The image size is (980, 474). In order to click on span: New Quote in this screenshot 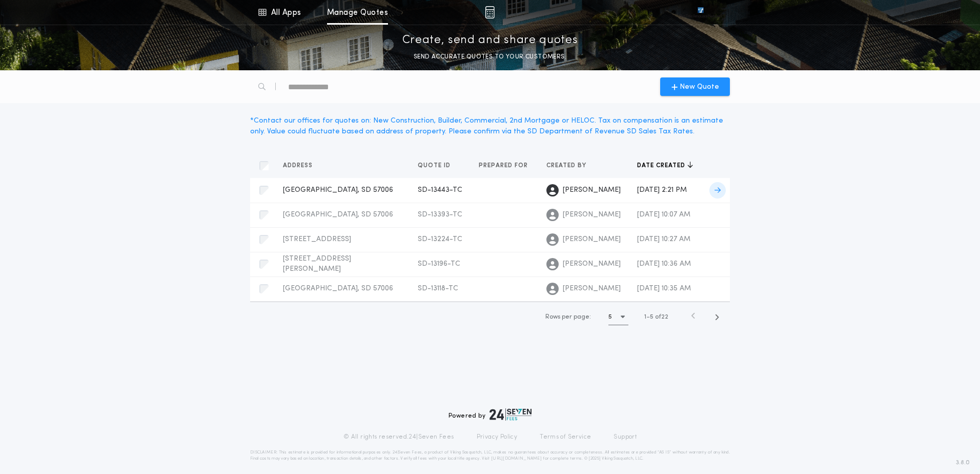, I will do `click(699, 87)`.